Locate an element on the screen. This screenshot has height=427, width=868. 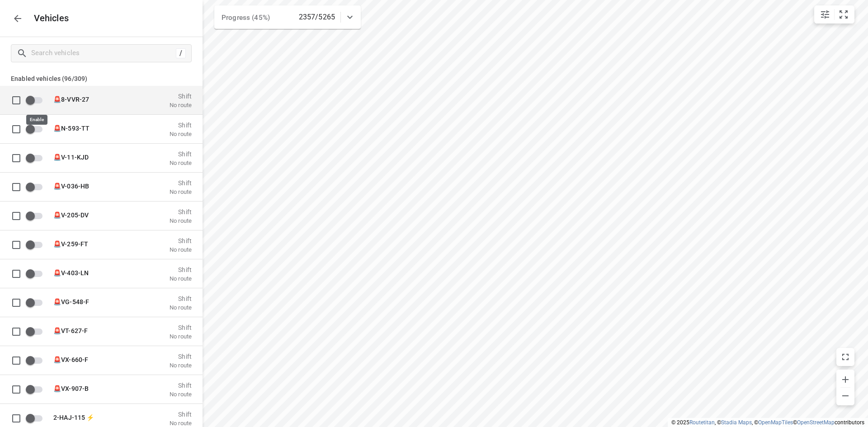
span: 🚨V-205-DV is located at coordinates (71, 214).